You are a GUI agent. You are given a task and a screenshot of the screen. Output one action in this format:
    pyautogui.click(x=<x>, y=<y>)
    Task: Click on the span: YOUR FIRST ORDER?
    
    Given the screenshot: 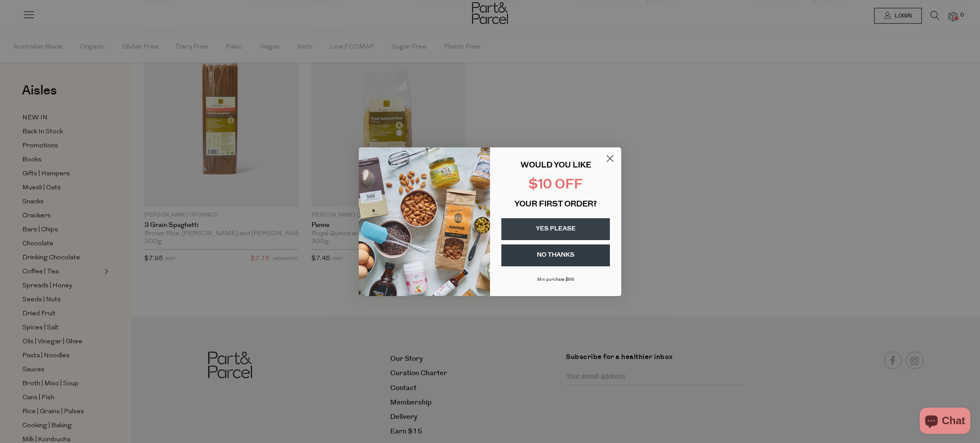 What is the action you would take?
    pyautogui.click(x=556, y=205)
    